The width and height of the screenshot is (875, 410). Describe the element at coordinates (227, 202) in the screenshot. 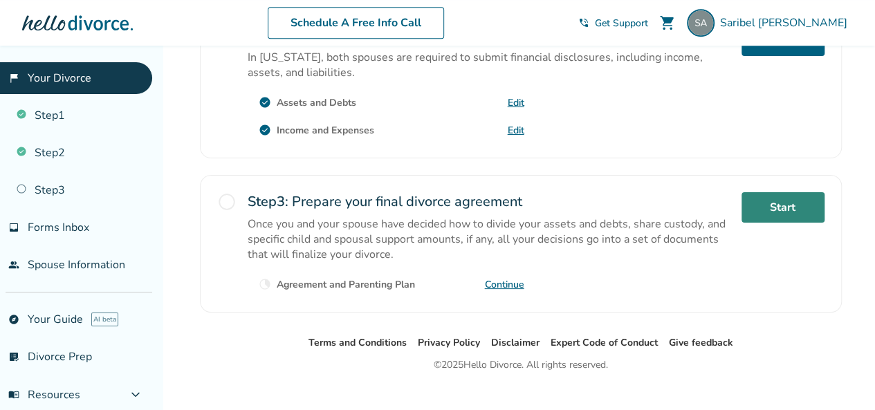

I see `span: radio_button_unchecked` at that location.